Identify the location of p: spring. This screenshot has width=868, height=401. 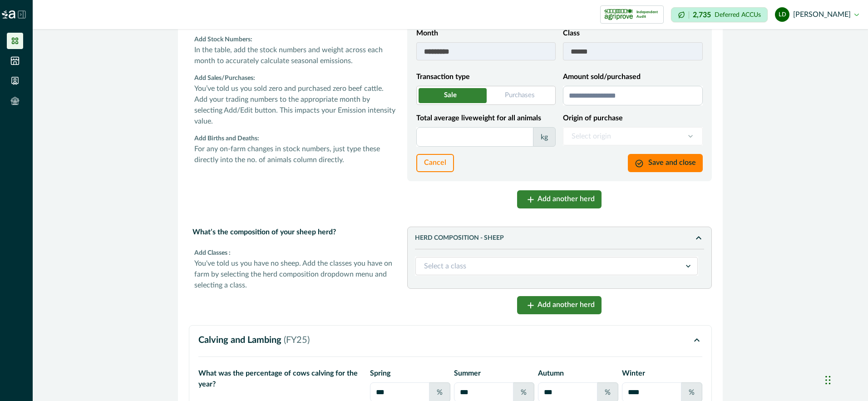
(410, 374).